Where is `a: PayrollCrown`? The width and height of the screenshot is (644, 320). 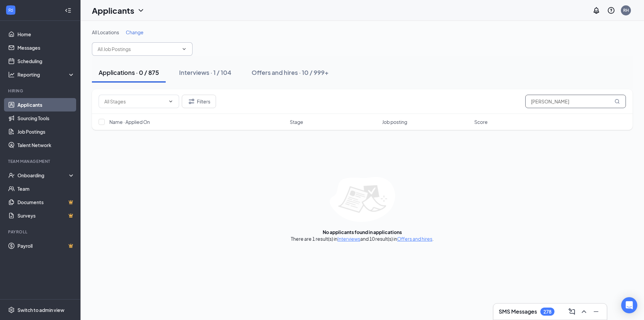
a: PayrollCrown is located at coordinates (46, 246).